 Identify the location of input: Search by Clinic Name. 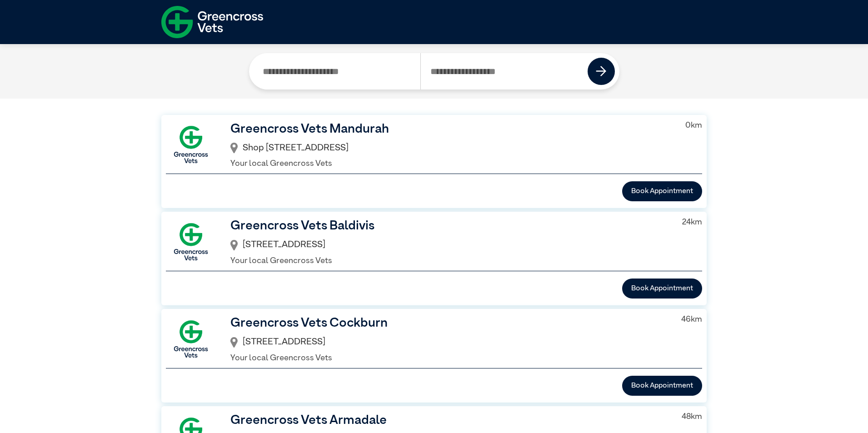
(337, 72).